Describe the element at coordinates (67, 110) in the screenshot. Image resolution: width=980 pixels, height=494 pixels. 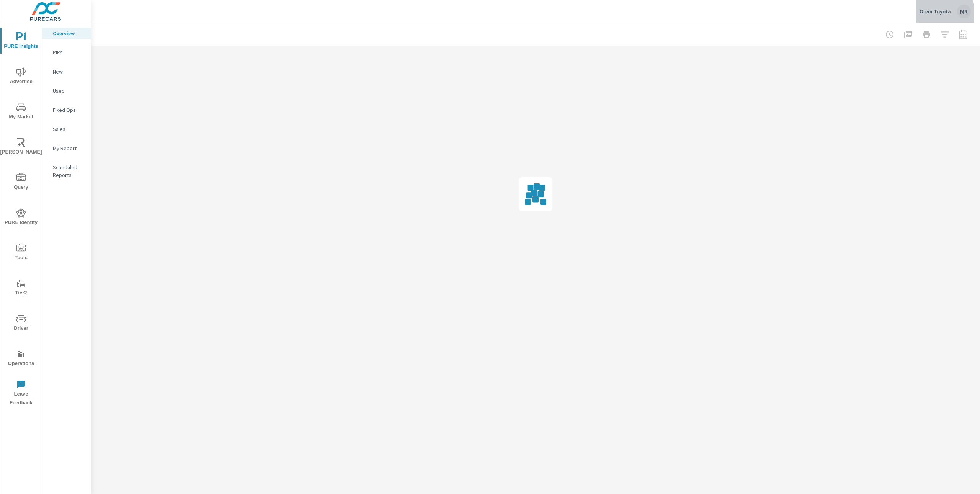
I see `div: Fixed Ops` at that location.